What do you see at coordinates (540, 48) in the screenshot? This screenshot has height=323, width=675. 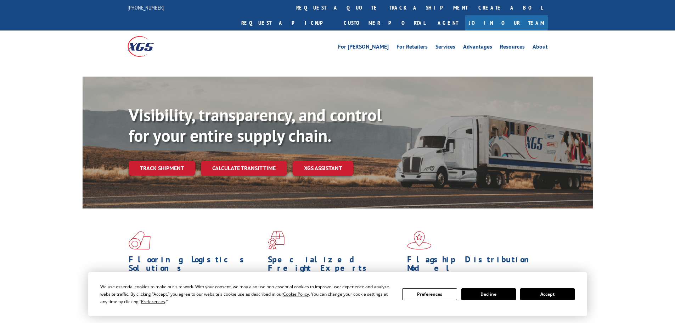 I see `a: About` at bounding box center [540, 48].